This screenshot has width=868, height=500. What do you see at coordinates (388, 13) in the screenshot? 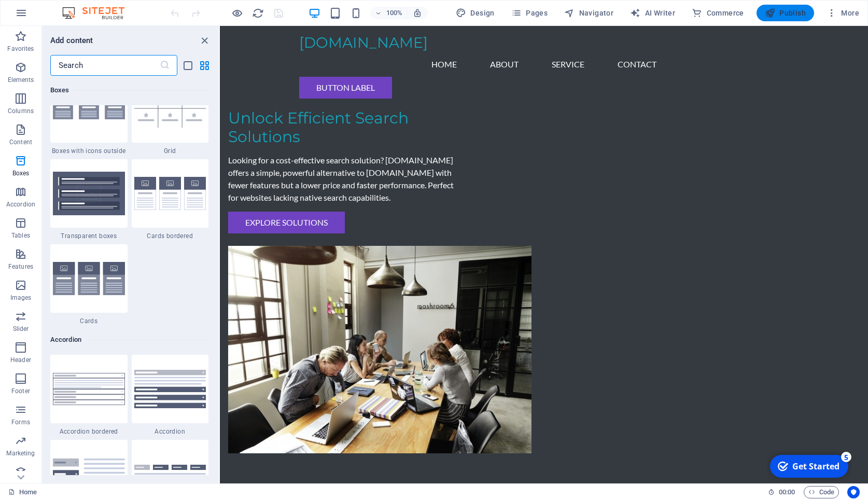
I see `button: 100%` at bounding box center [388, 13].